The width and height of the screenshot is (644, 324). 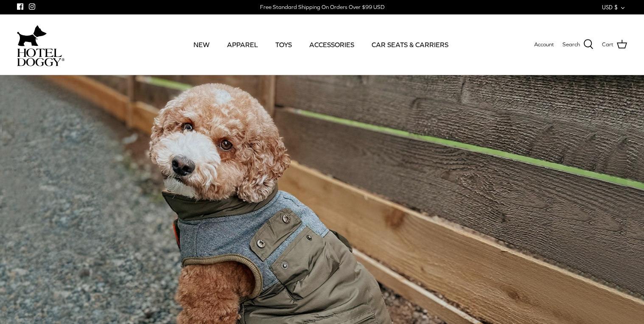 What do you see at coordinates (607, 44) in the screenshot?
I see `span: Cart` at bounding box center [607, 44].